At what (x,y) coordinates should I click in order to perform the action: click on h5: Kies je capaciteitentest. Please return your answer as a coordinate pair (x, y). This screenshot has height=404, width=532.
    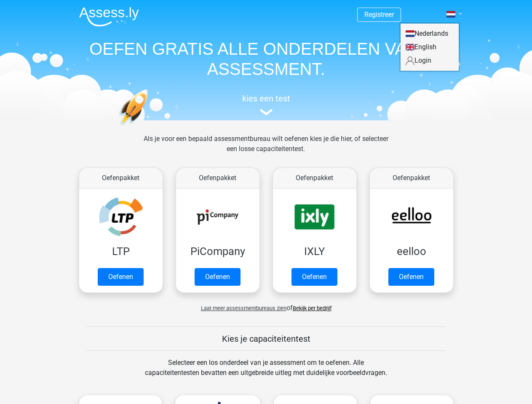
    Looking at the image, I should click on (266, 339).